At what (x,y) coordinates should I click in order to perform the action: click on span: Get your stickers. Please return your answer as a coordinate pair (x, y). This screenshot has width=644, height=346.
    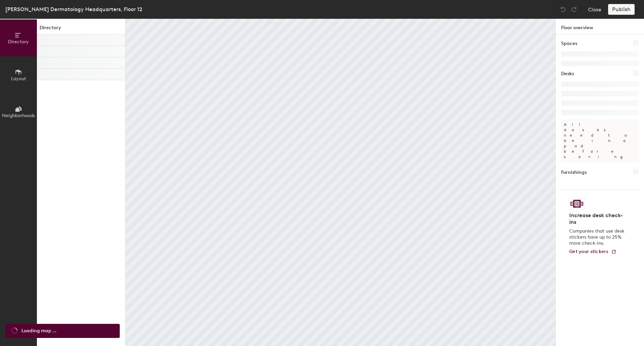
    Looking at the image, I should click on (588, 251).